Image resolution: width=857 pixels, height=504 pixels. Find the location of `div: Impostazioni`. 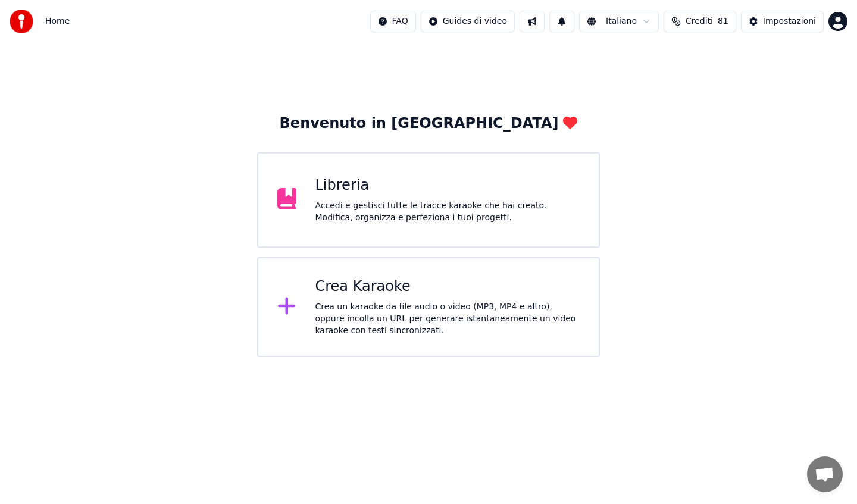

div: Impostazioni is located at coordinates (789, 21).